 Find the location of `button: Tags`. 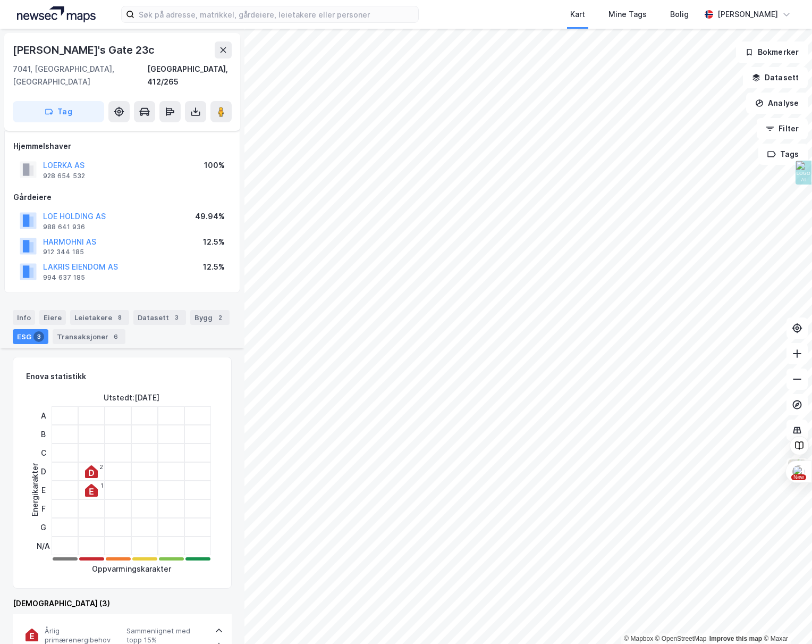

button: Tags is located at coordinates (783, 154).